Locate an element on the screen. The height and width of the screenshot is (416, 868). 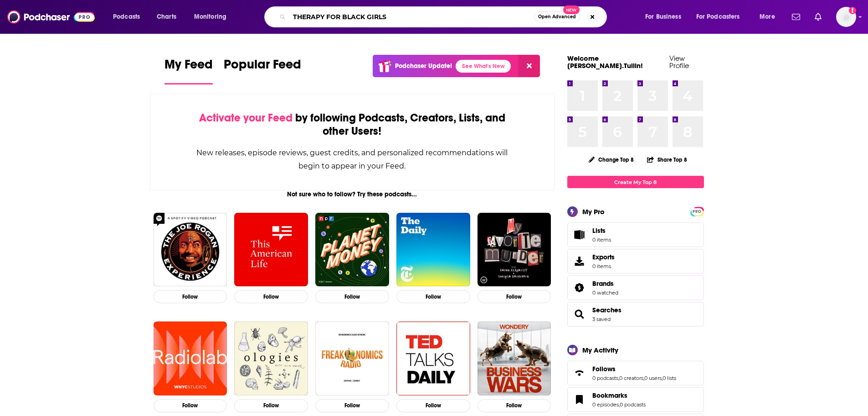
a: 3 saved is located at coordinates (602, 319).